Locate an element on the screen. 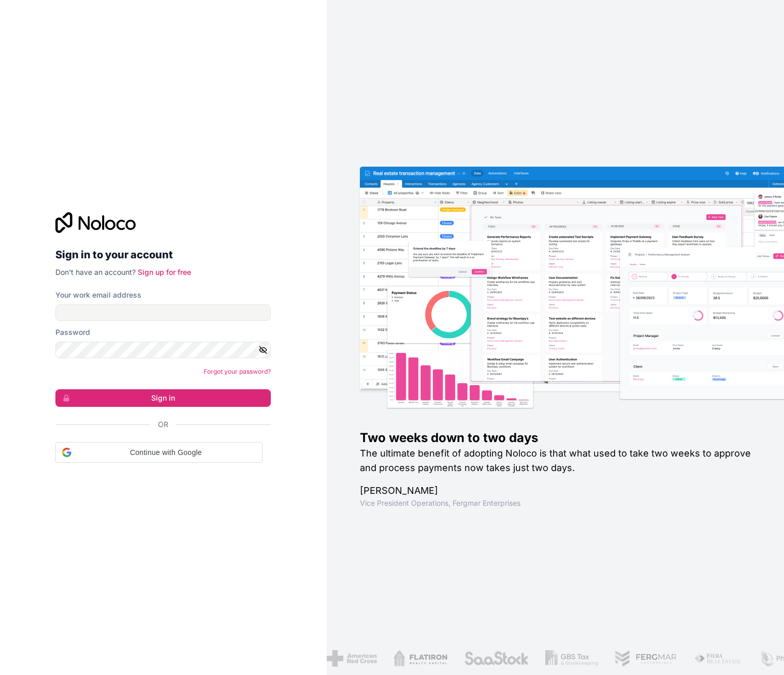 Image resolution: width=784 pixels, height=675 pixels. input: Password is located at coordinates (163, 350).